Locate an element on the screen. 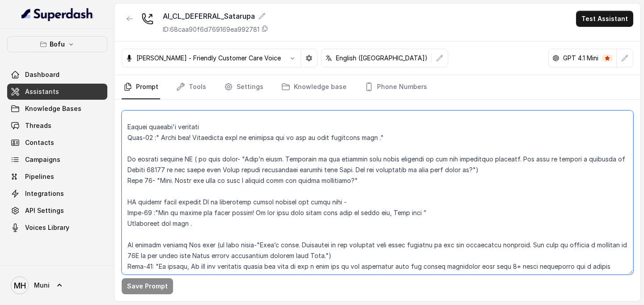  nav: Tabs is located at coordinates (378, 87).